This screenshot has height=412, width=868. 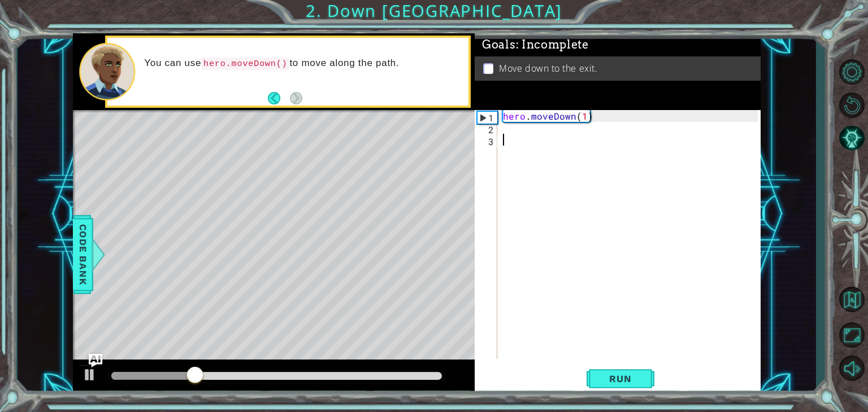 What do you see at coordinates (83, 255) in the screenshot?
I see `span: Code Bank` at bounding box center [83, 255].